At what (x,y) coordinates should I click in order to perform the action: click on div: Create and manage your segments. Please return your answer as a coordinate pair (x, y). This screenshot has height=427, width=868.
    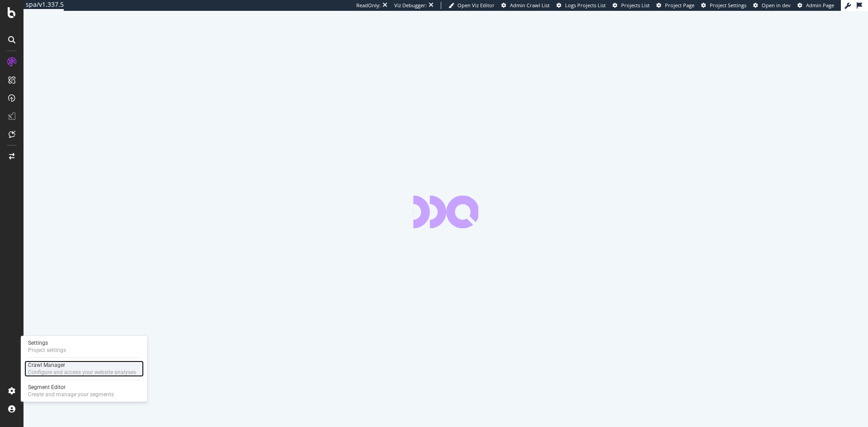
    Looking at the image, I should click on (71, 395).